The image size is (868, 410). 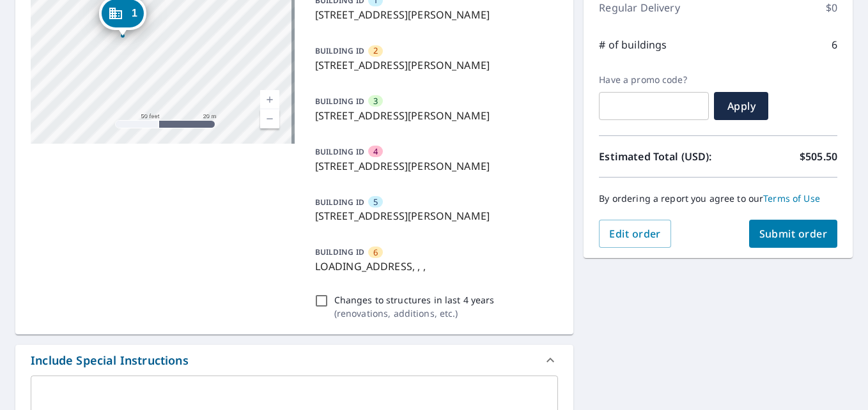 I want to click on button: Apply, so click(x=741, y=106).